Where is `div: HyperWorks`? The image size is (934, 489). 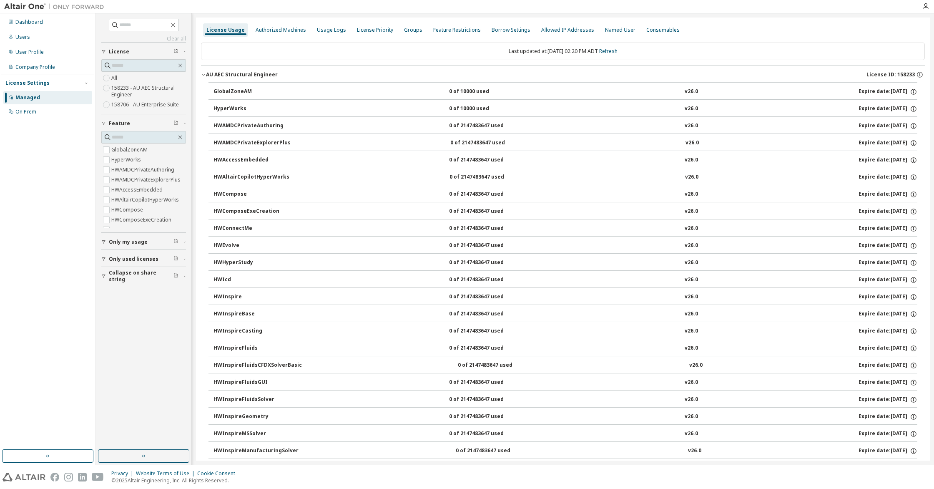 div: HyperWorks is located at coordinates (251, 109).